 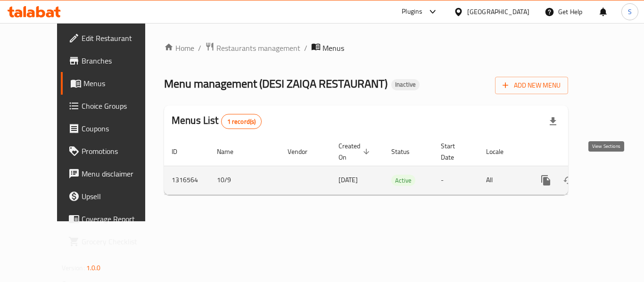 I want to click on span: Locale, so click(x=501, y=152).